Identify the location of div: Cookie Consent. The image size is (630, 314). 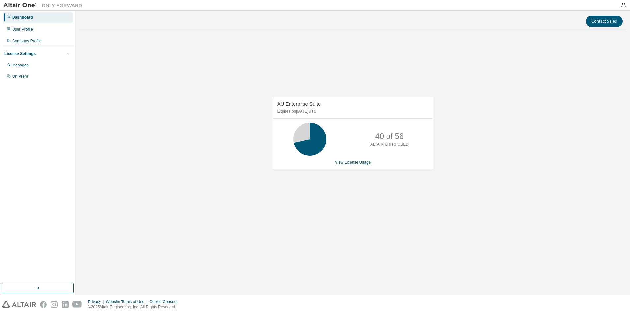
(165, 302).